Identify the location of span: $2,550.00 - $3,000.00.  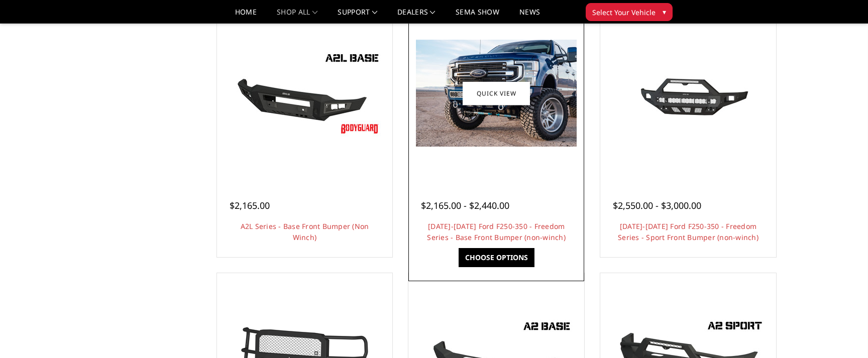
(657, 205).